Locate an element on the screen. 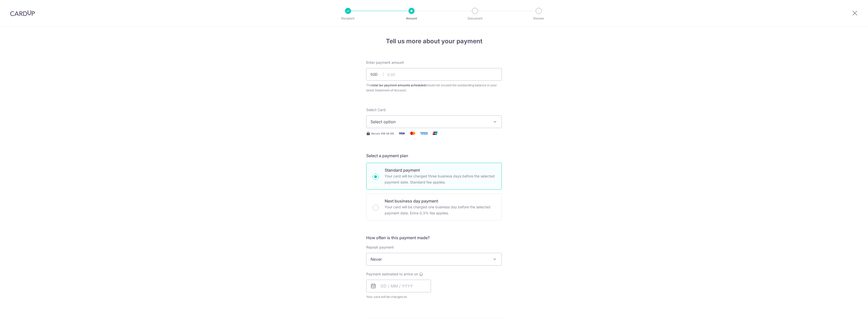 This screenshot has height=325, width=868. img: CardUp is located at coordinates (23, 13).